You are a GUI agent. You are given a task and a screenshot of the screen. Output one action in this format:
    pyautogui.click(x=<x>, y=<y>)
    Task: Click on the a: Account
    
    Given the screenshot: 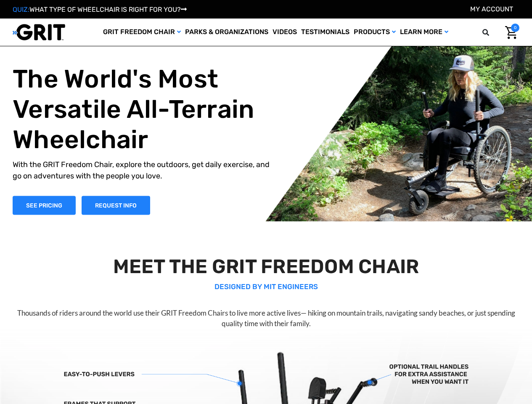 What is the action you would take?
    pyautogui.click(x=492, y=9)
    